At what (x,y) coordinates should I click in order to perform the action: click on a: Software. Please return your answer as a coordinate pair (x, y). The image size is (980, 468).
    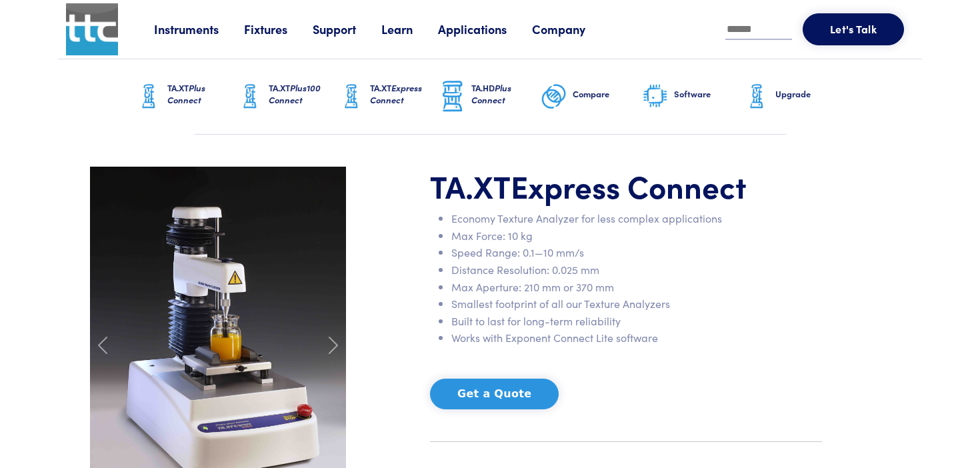
    Looking at the image, I should click on (693, 97).